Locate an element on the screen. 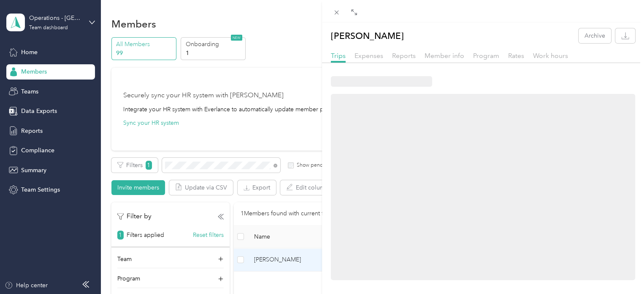  span: Expenses is located at coordinates (369, 55).